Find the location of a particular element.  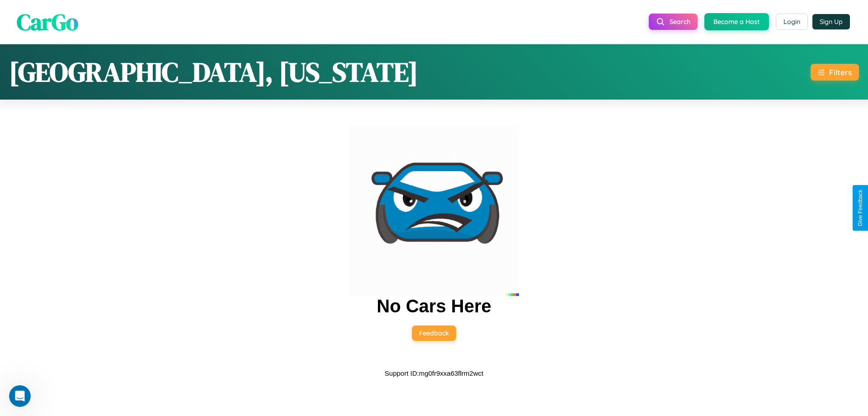

button: Filters is located at coordinates (834, 72).